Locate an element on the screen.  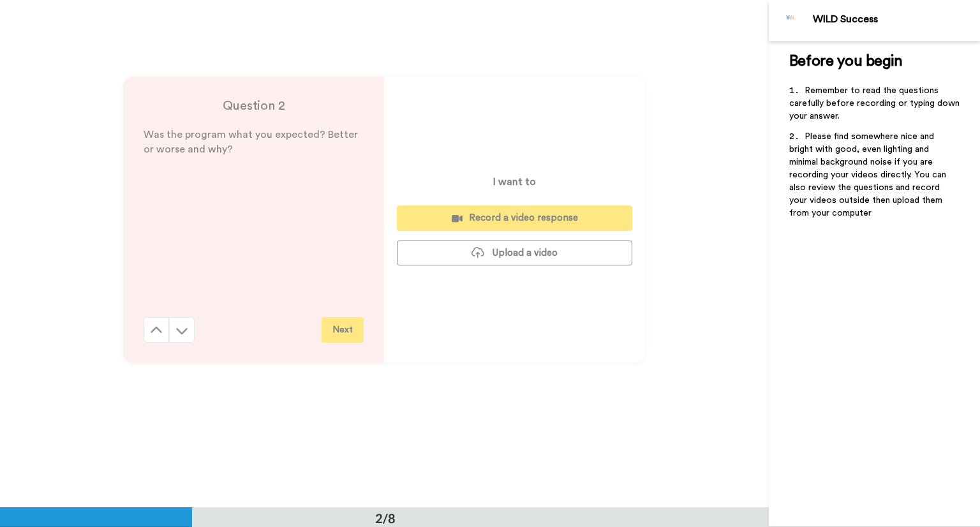
div: WILD Success is located at coordinates (895, 20).